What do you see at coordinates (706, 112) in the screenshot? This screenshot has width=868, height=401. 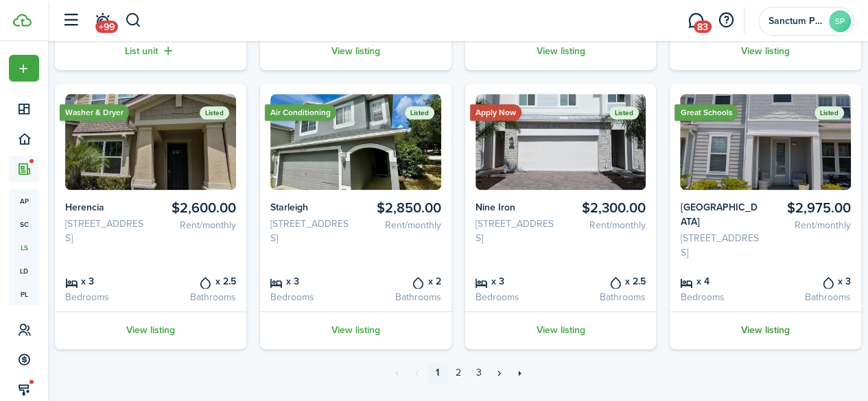 I see `ribbon: Great Schools` at bounding box center [706, 112].